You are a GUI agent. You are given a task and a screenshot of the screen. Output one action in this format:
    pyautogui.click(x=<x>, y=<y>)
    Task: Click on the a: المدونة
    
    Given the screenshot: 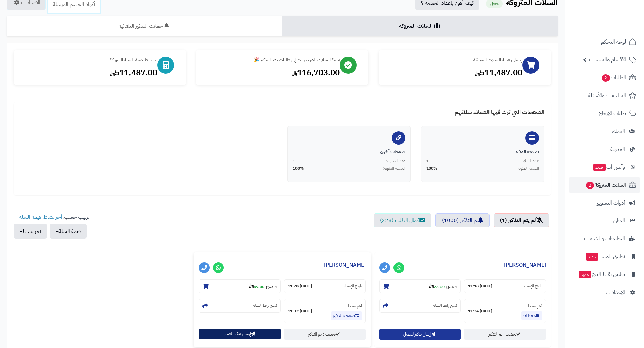 What is the action you would take?
    pyautogui.click(x=605, y=149)
    